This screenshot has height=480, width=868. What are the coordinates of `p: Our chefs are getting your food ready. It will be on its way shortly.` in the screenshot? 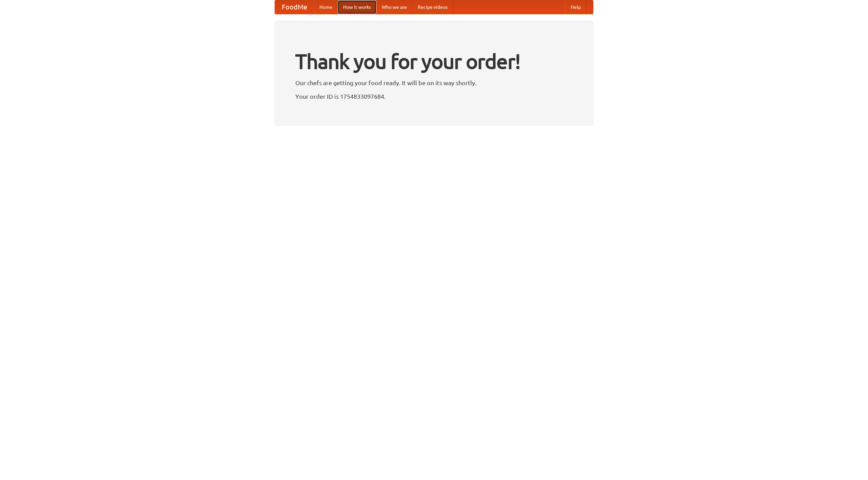 It's located at (434, 82).